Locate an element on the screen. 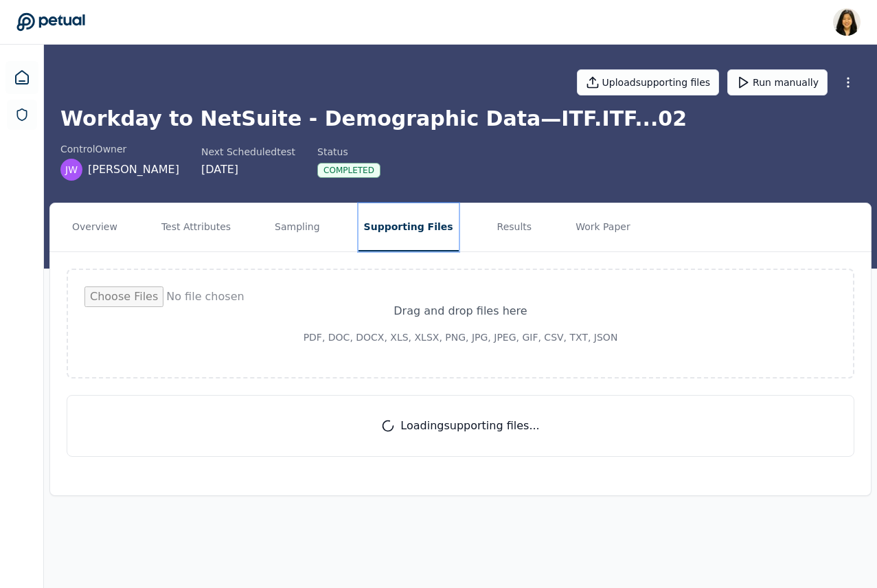 Image resolution: width=877 pixels, height=588 pixels. button: More Options is located at coordinates (848, 83).